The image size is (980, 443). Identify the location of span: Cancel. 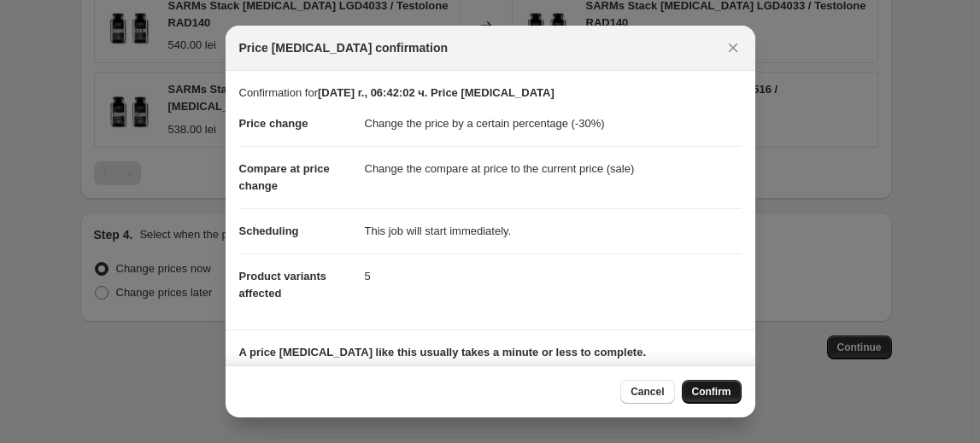
(646, 392).